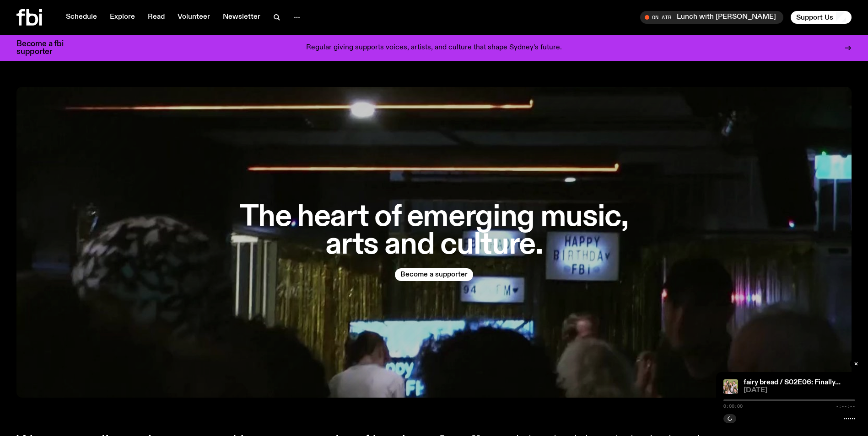 This screenshot has height=436, width=868. I want to click on a: Explore, so click(122, 17).